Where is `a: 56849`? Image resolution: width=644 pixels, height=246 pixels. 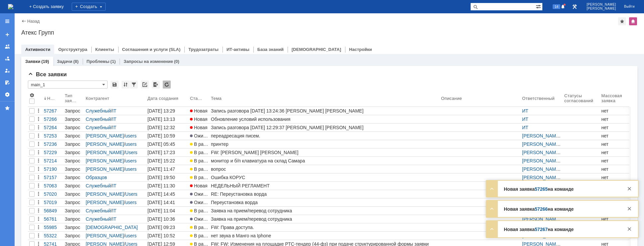 a: 56849 is located at coordinates (53, 210).